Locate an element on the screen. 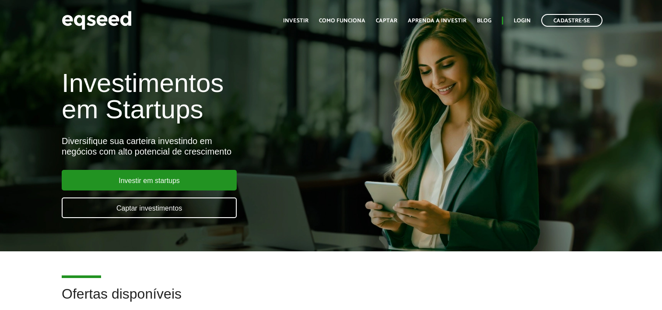 Image resolution: width=662 pixels, height=310 pixels. a: Como funciona is located at coordinates (342, 21).